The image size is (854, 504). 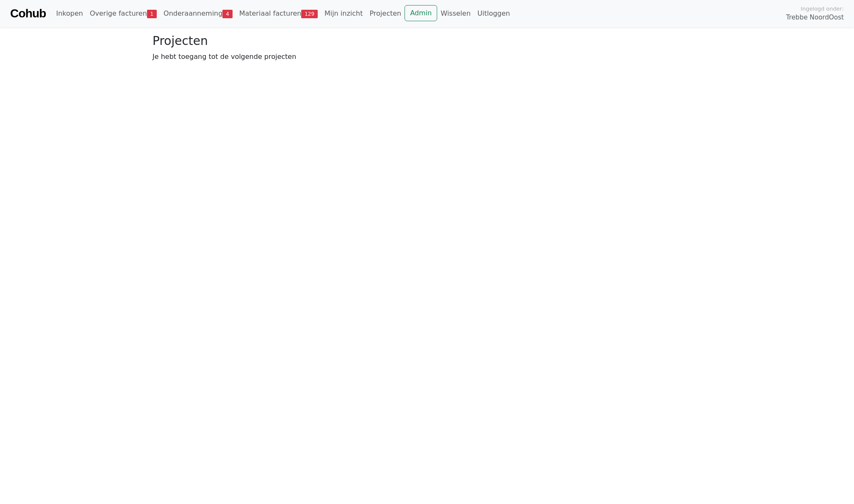 What do you see at coordinates (427, 41) in the screenshot?
I see `h3: Projecten` at bounding box center [427, 41].